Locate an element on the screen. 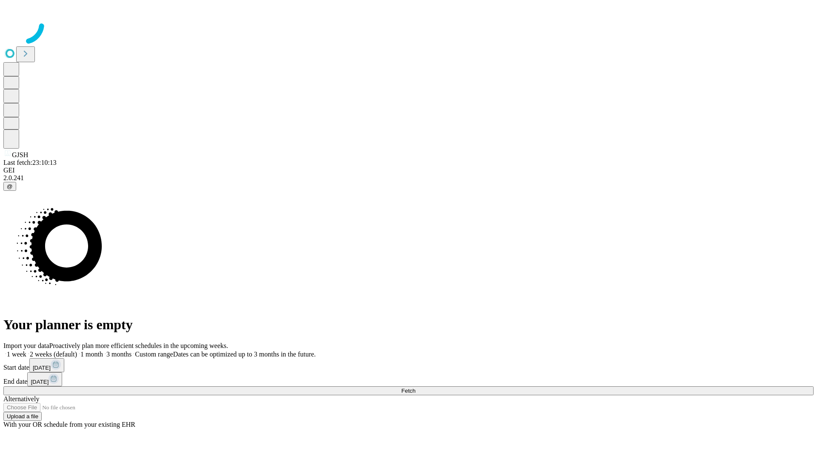 Image resolution: width=817 pixels, height=460 pixels. span: Import your data is located at coordinates (26, 345).